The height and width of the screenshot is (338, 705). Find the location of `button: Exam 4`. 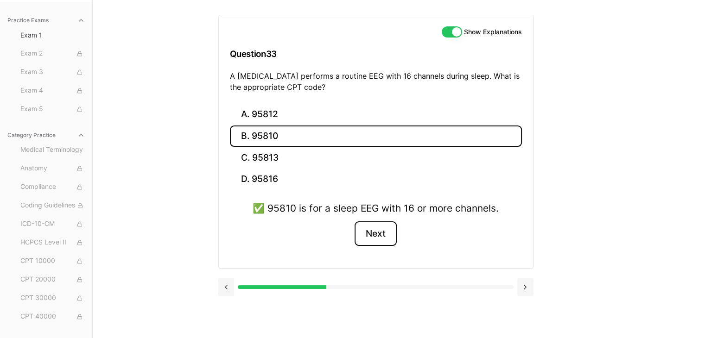

button: Exam 4 is located at coordinates (52, 91).